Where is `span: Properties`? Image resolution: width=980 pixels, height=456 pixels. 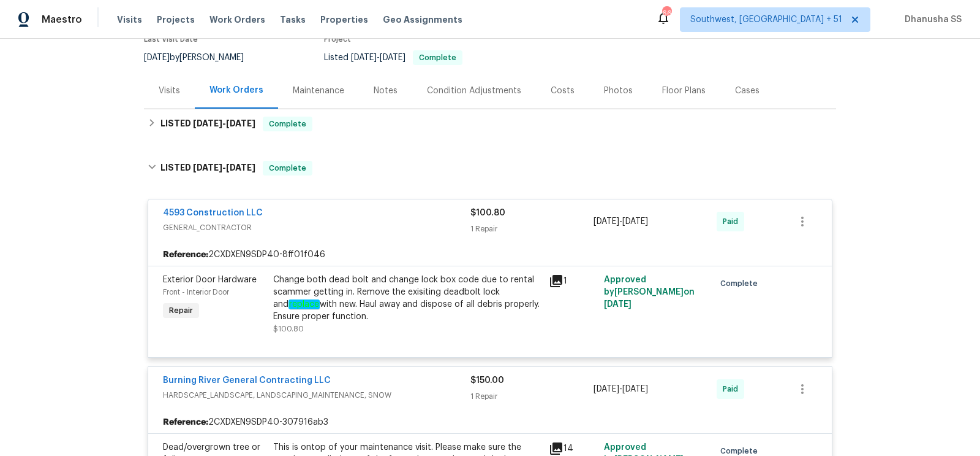
span: Properties is located at coordinates (344, 19).